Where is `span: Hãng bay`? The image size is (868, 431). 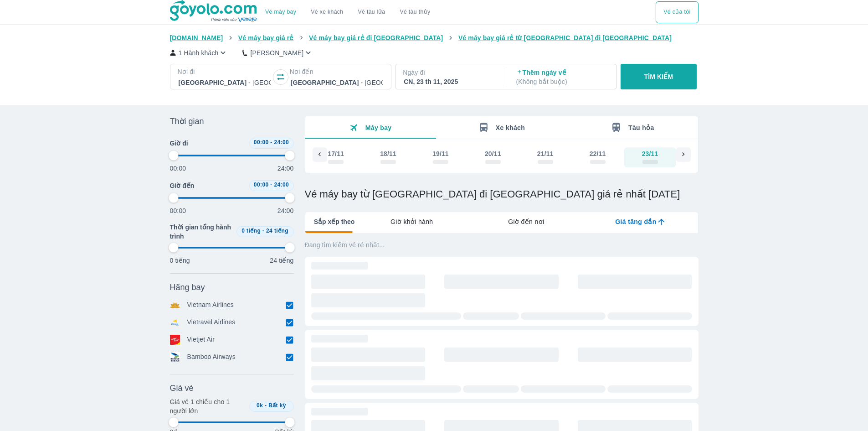
span: Hãng bay is located at coordinates (188, 287).